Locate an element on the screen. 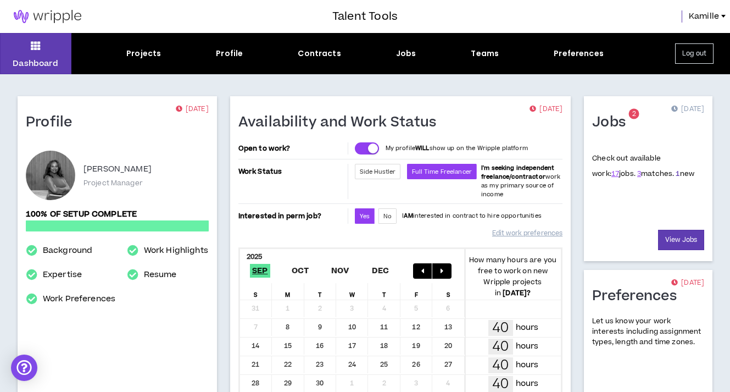 The width and height of the screenshot is (730, 392). span: Yes is located at coordinates (365, 216).